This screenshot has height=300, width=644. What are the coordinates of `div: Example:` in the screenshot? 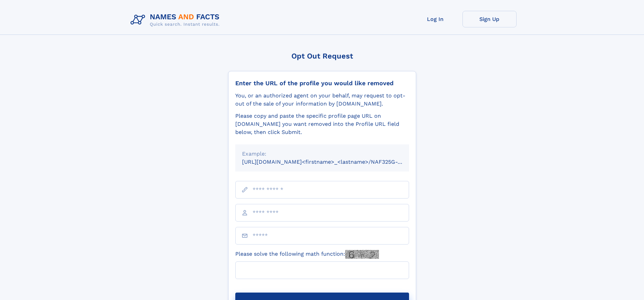 It's located at (322, 154).